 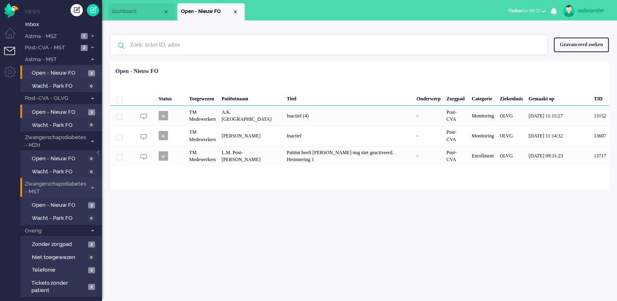 I want to click on li: Onlinefor 00:22, so click(x=527, y=11).